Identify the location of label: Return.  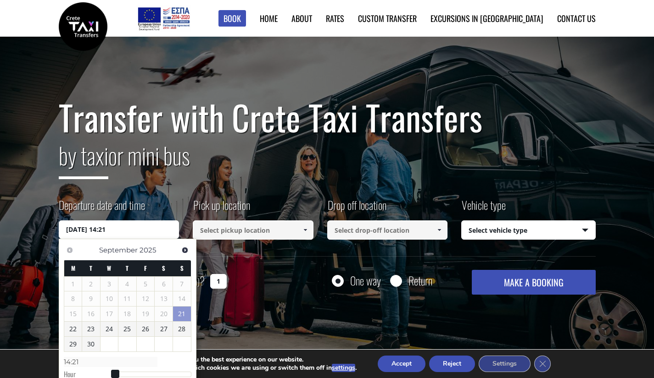
(420, 281).